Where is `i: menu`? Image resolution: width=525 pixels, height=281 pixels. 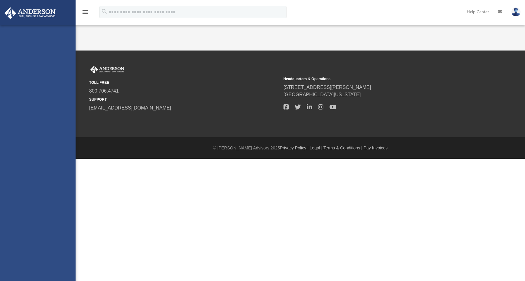 i: menu is located at coordinates (85, 12).